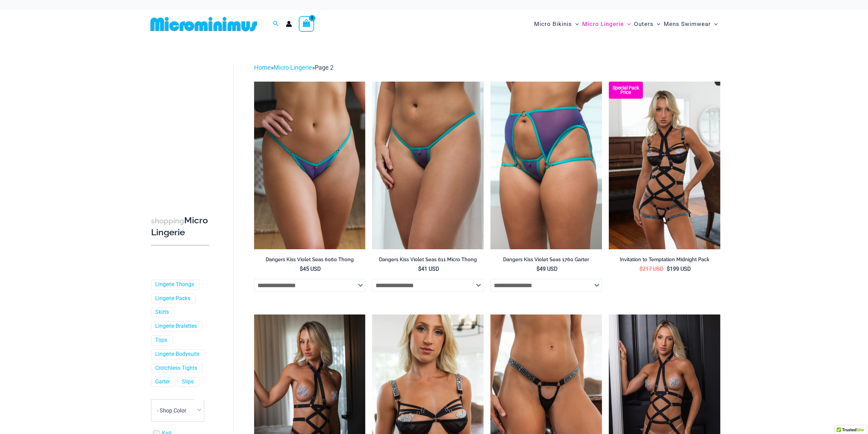 This screenshot has width=868, height=434. Describe the element at coordinates (174, 285) in the screenshot. I see `a: Lingerie Thongs` at that location.